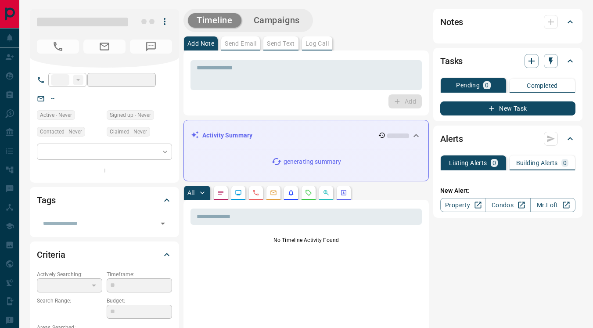 The height and width of the screenshot is (328, 593). Describe the element at coordinates (451, 61) in the screenshot. I see `h2: Tasks` at that location.